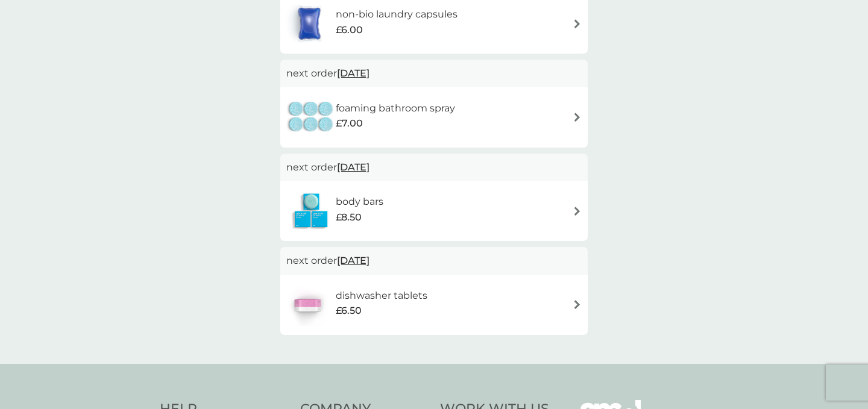  What do you see at coordinates (309, 24) in the screenshot?
I see `img: non-bio laundry capsules` at bounding box center [309, 24].